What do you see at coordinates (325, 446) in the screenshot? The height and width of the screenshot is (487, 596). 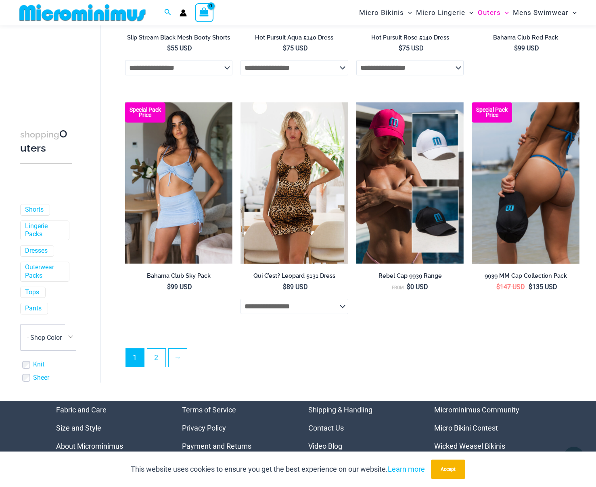 I see `a: Video Blog` at bounding box center [325, 446].